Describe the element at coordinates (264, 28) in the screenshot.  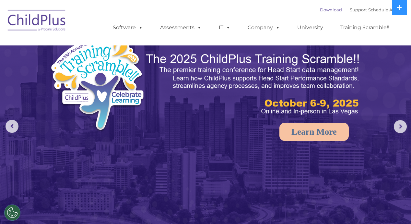
I see `a: Company` at that location.